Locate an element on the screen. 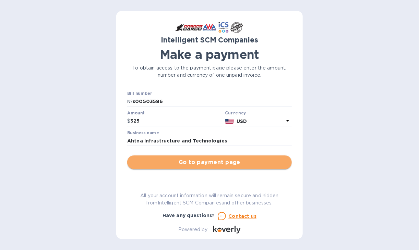 This screenshot has height=250, width=419. label: Bill number is located at coordinates (140, 94).